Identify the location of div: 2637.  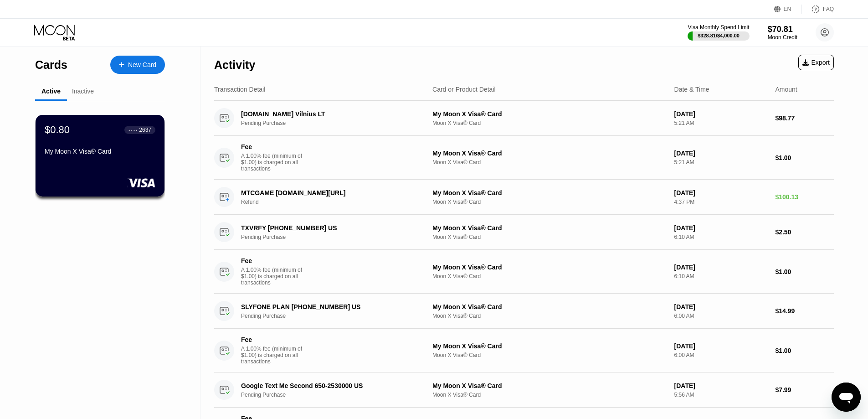
(145, 130).